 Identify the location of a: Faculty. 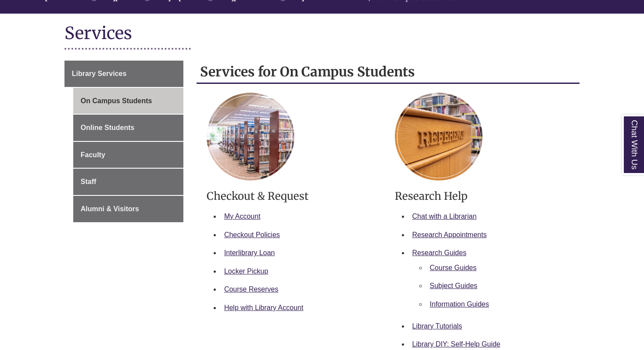
(128, 155).